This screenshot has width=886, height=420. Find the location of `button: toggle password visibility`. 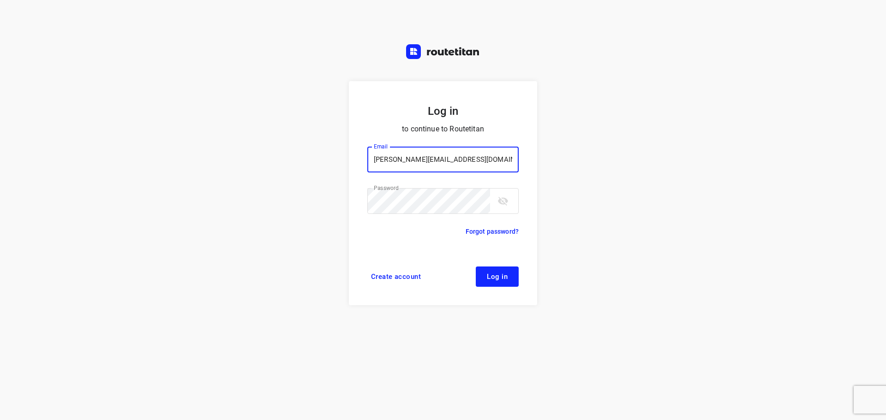

button: toggle password visibility is located at coordinates (503, 201).